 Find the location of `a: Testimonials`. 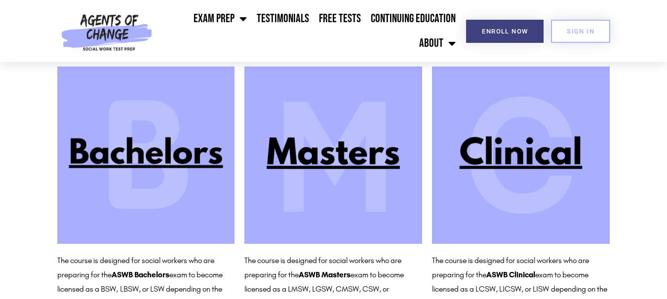

a: Testimonials is located at coordinates (283, 19).